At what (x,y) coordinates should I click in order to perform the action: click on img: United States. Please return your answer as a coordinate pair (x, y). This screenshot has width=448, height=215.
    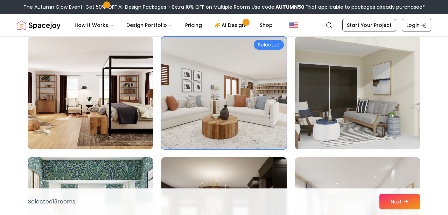
    Looking at the image, I should click on (294, 25).